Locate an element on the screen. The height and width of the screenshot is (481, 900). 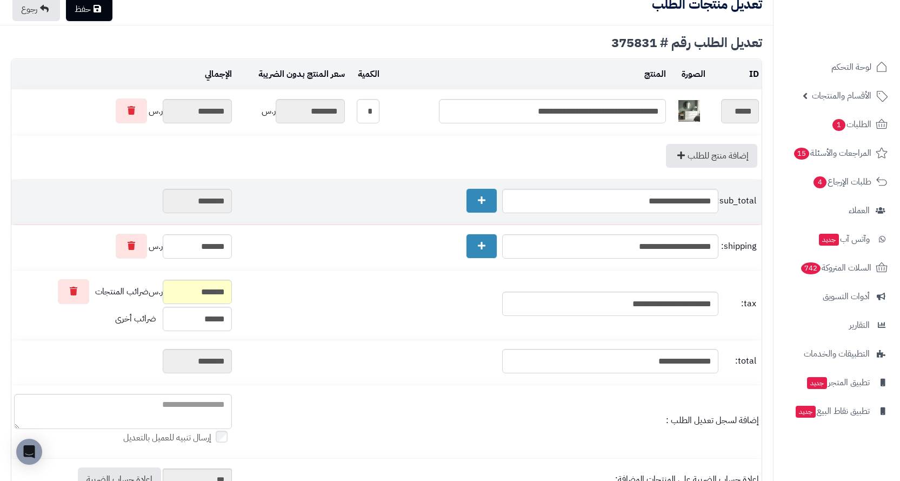
span: لوحة التحكم is located at coordinates (852, 67).